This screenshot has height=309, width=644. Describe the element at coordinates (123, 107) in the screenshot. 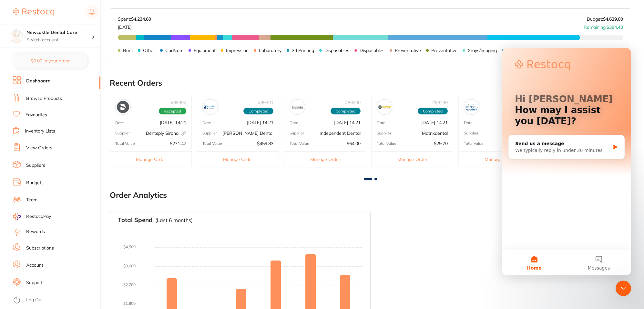

I see `img: Dentsply Sirona` at that location.